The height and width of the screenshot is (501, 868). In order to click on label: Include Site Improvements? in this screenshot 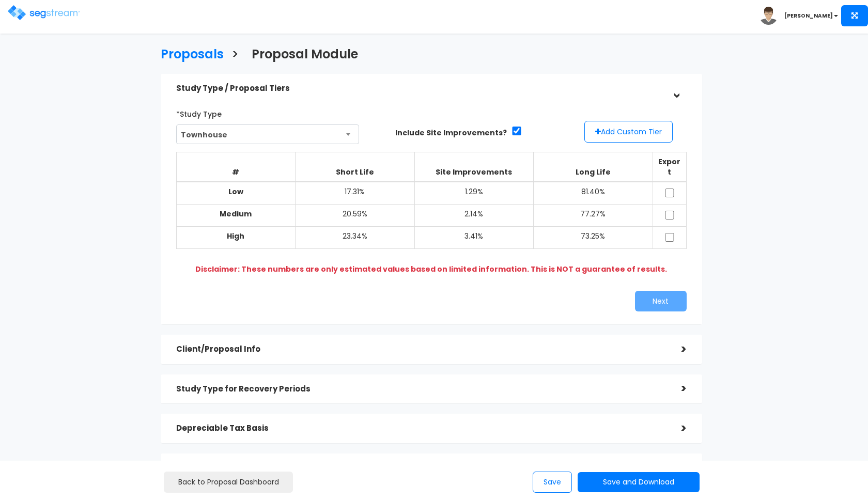, I will do `click(451, 133)`.